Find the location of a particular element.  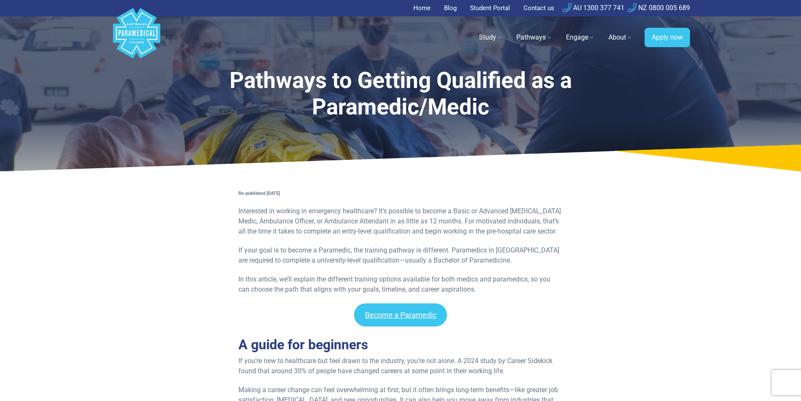

a: Pathways is located at coordinates (535, 37).